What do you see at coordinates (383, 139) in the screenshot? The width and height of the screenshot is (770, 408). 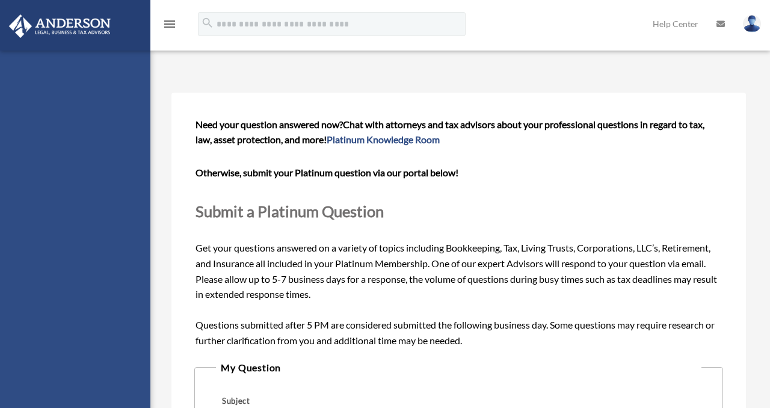 I see `a: Platinum Knowledge Room` at bounding box center [383, 139].